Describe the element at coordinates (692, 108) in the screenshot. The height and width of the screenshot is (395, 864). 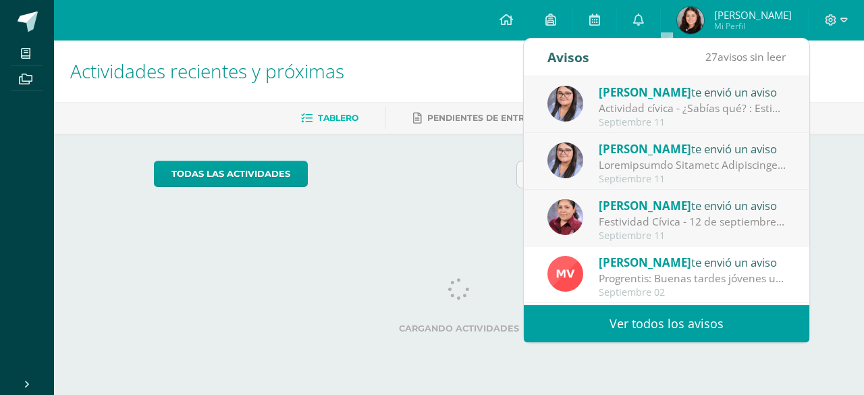
I see `div: Actividad cívica - ¿Sabías qué? : Estimados jóvenes reciban un cordial saludo, por este medio les...` at that location.